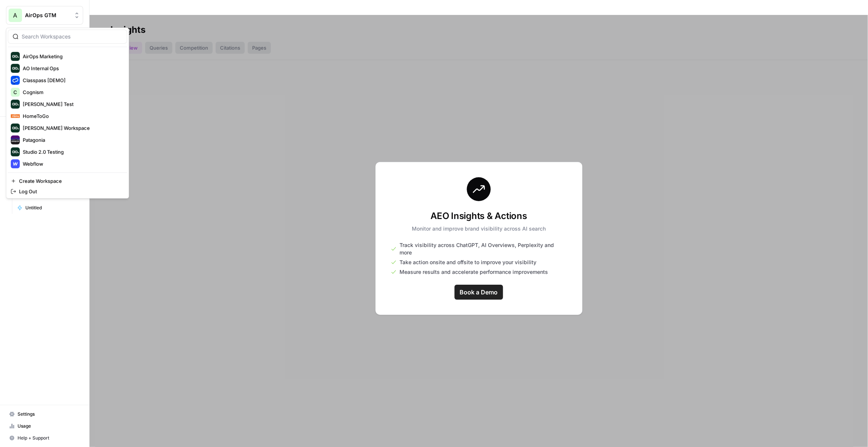  What do you see at coordinates (70, 192) in the screenshot?
I see `span: Log Out` at bounding box center [70, 192].